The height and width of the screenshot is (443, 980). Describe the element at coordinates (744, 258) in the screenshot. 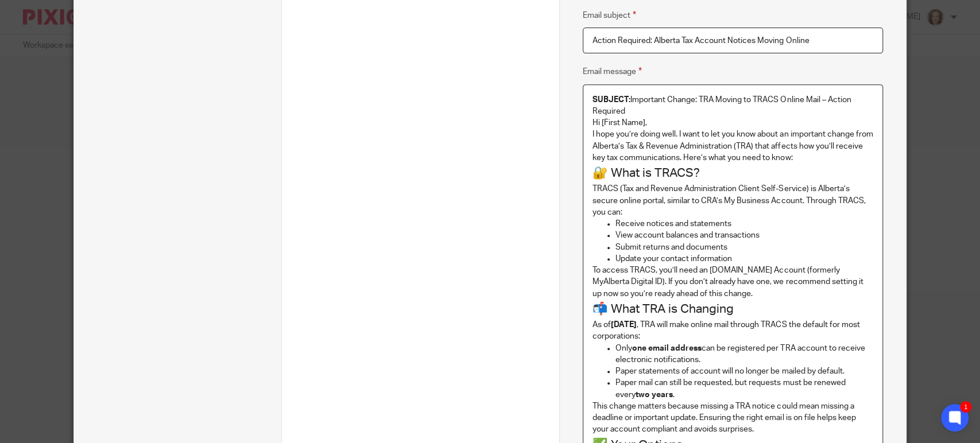

I see `p: Update your contact information` at that location.